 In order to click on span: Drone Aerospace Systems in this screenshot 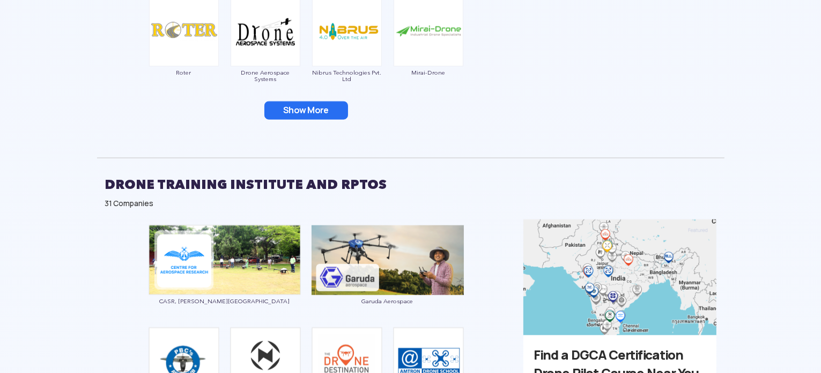, I will do `click(265, 76)`.